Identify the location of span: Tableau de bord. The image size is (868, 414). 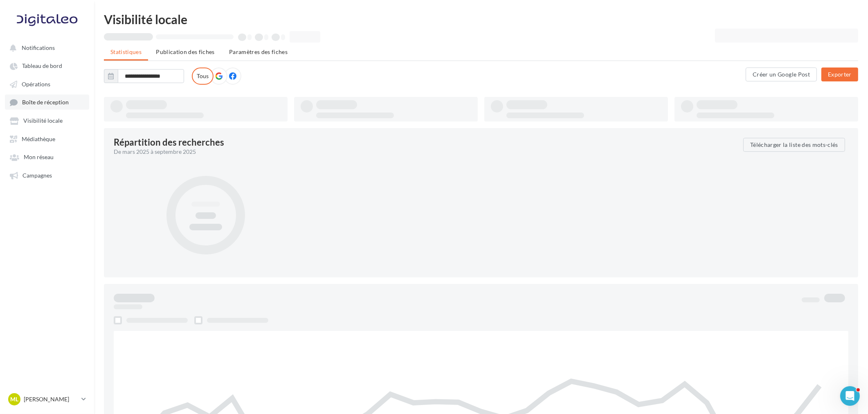
(42, 66).